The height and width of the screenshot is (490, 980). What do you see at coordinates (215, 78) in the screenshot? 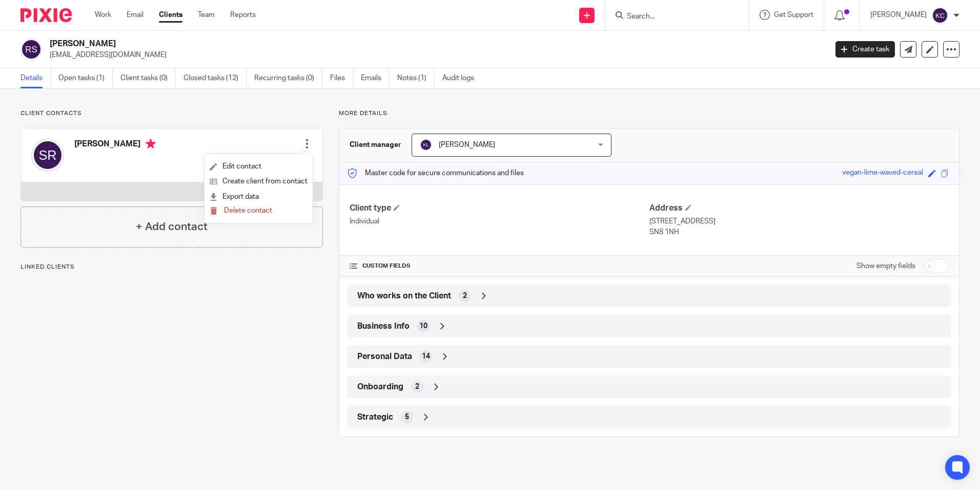
I see `a: Closed tasks (12)` at bounding box center [215, 78].